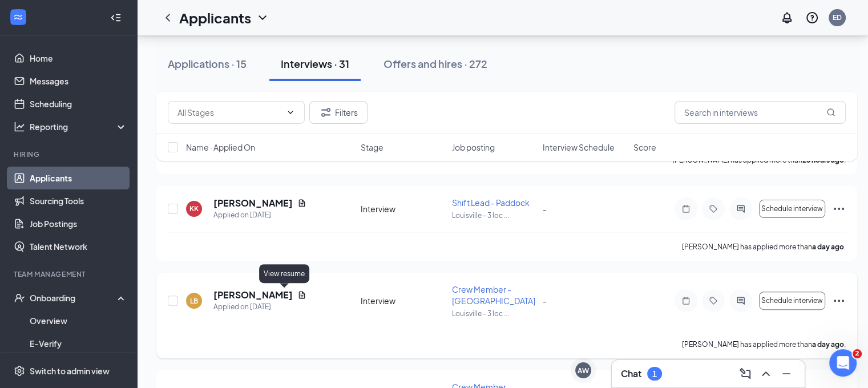 The image size is (868, 388). Describe the element at coordinates (78, 224) in the screenshot. I see `a: Job Postings` at that location.